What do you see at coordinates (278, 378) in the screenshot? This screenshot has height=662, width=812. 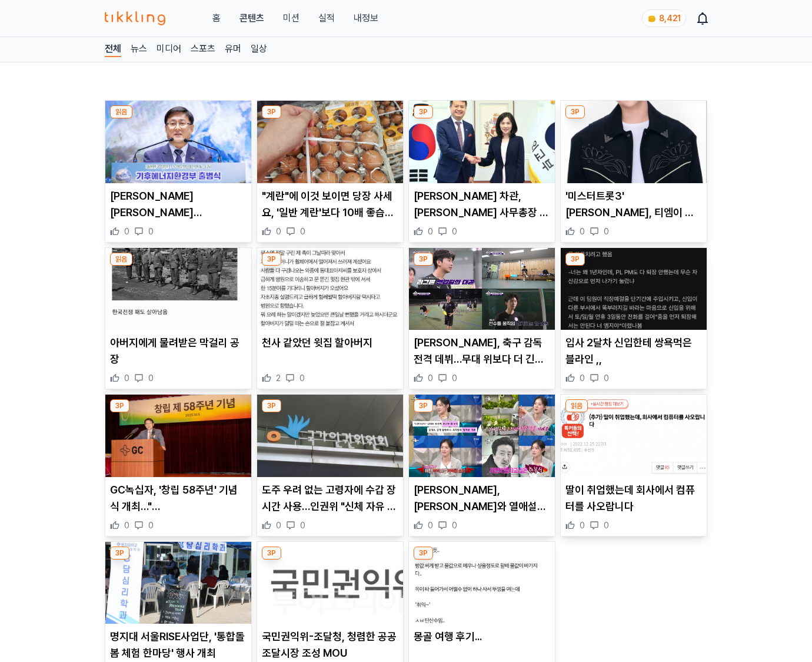 I see `span: 2` at bounding box center [278, 378].